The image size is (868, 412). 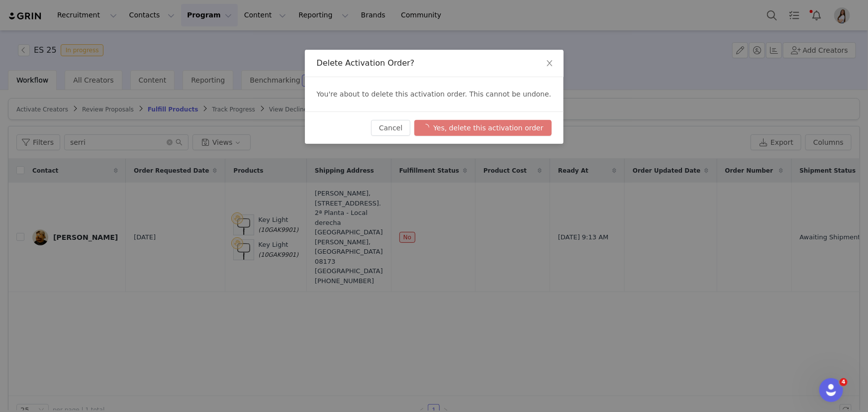 I want to click on div: You're about to delete this activation order. This cannot be undone., so click(x=434, y=94).